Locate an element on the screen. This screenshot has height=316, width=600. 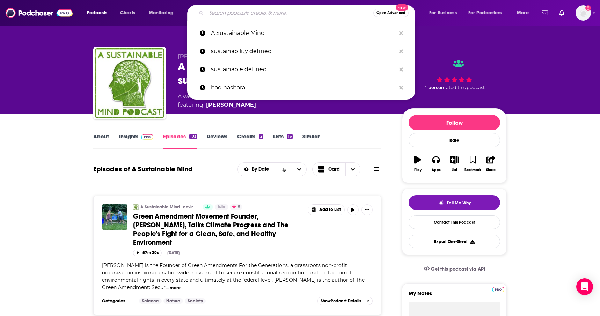
span: and is located at coordinates (296, 96).